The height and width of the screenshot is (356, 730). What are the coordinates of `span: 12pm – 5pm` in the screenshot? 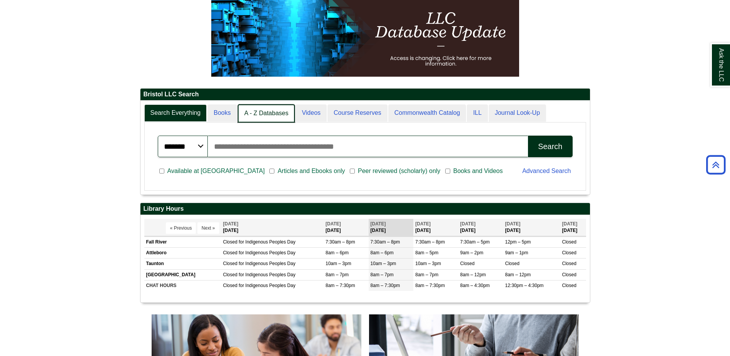 It's located at (518, 242).